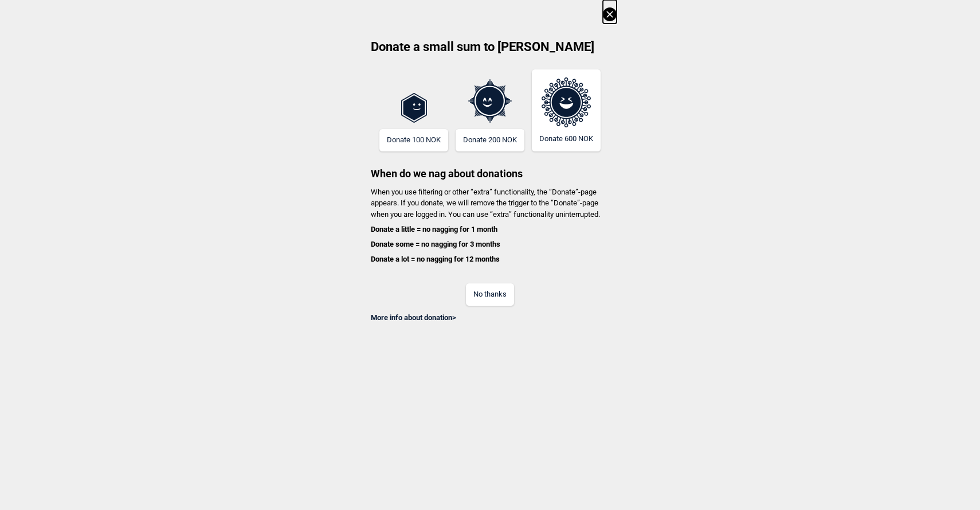 The width and height of the screenshot is (980, 510). What do you see at coordinates (490, 166) in the screenshot?
I see `h3: When do we nag about donations` at bounding box center [490, 166].